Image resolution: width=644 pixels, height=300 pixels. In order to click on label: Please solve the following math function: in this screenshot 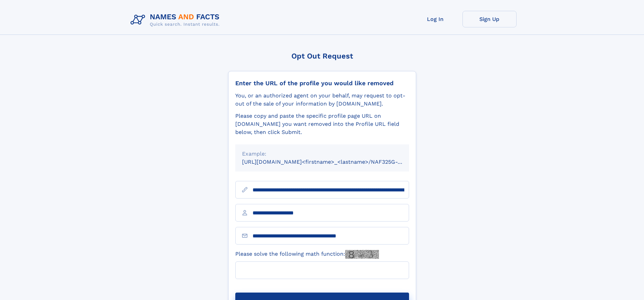, I will do `click(307, 254)`.